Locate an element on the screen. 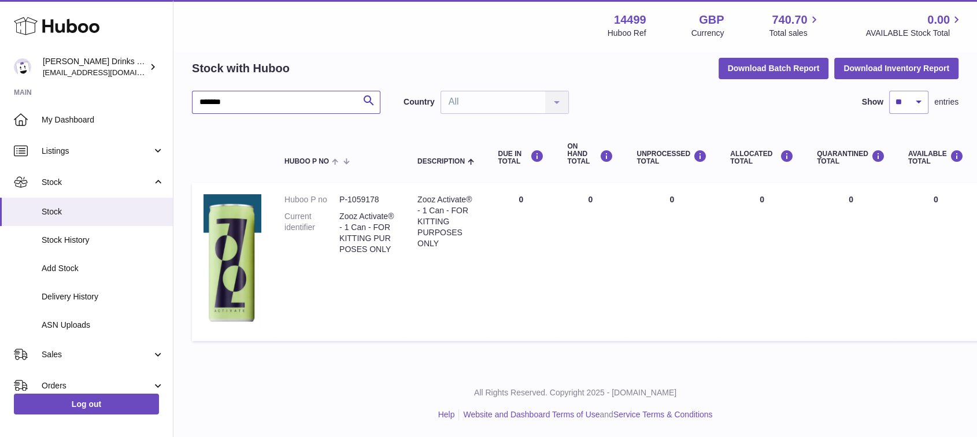 The image size is (977, 437). div: DUE IN TOTAL is located at coordinates (521, 157).